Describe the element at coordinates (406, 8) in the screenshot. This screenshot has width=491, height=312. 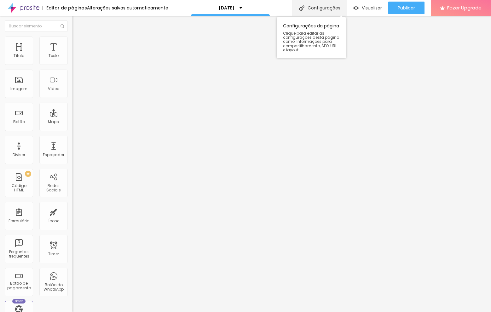
I see `button: Publicar` at that location.